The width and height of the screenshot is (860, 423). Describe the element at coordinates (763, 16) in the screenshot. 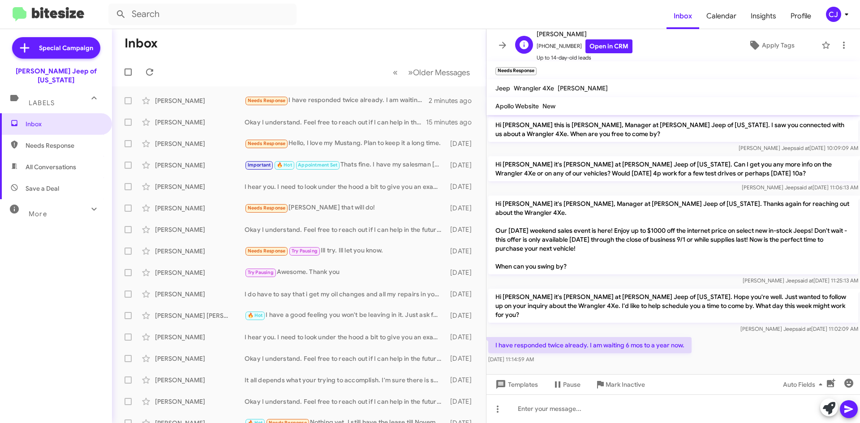

I see `span: Insights` at that location.